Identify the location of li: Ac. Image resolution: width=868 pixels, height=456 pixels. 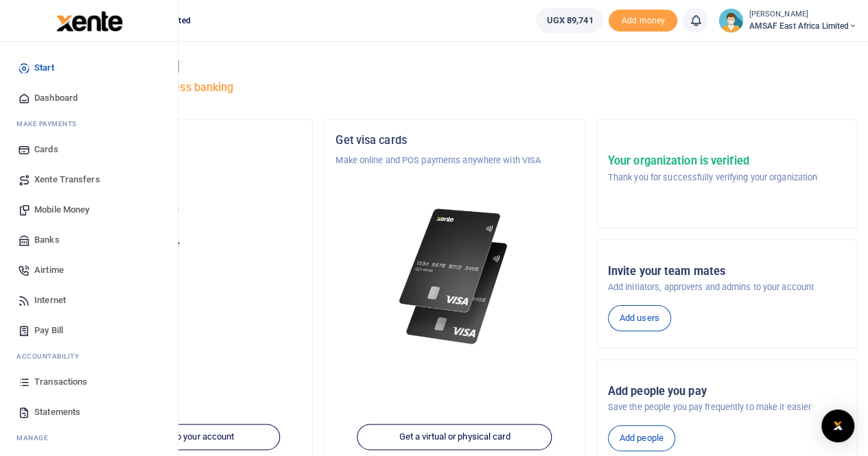
(89, 356).